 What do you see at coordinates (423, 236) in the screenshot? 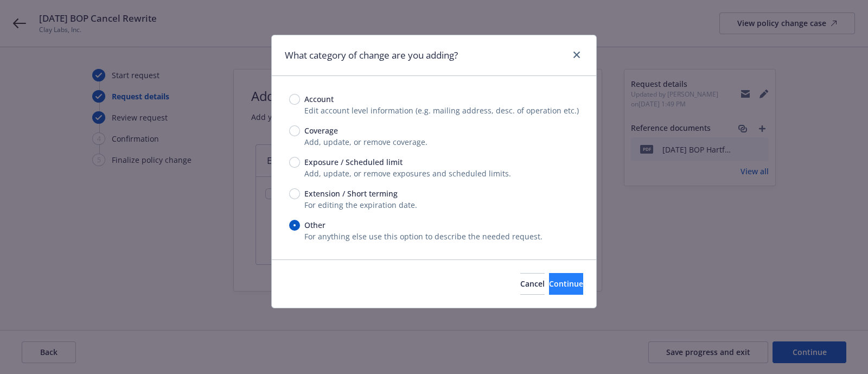
I see `span: For anything else use this option to describe the needed request.` at bounding box center [423, 236].